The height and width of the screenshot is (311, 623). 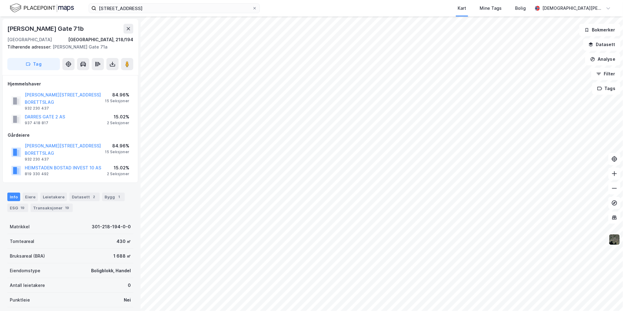 What do you see at coordinates (614, 240) in the screenshot?
I see `img: 9k=` at bounding box center [614, 240].